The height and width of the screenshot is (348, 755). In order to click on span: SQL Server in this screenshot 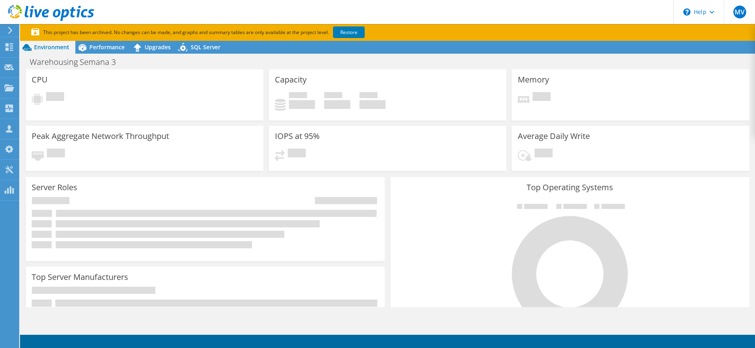, I will do `click(206, 47)`.